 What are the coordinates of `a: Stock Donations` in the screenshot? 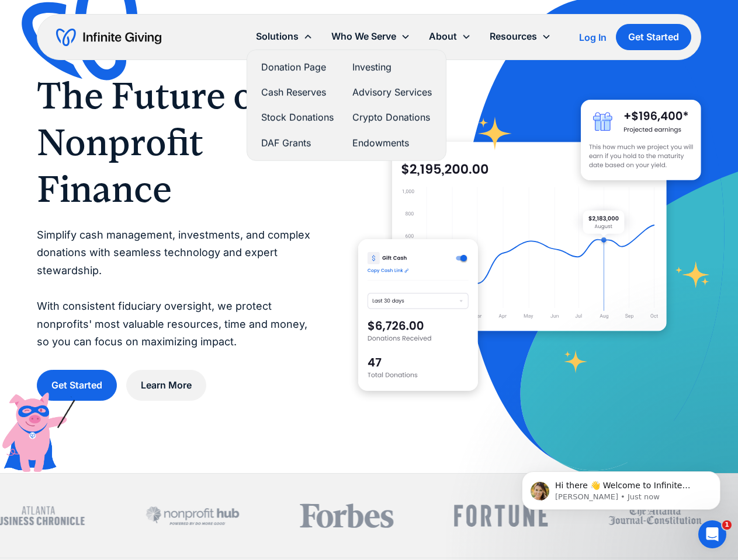 It's located at (297, 117).